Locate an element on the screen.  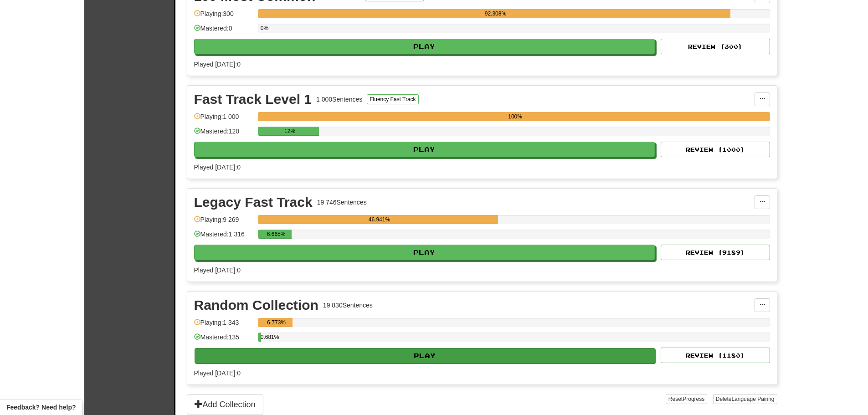
button: ResetProgress is located at coordinates (686, 399).